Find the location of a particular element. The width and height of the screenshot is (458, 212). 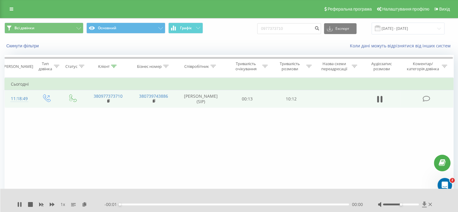

button: Основний is located at coordinates (126, 28).